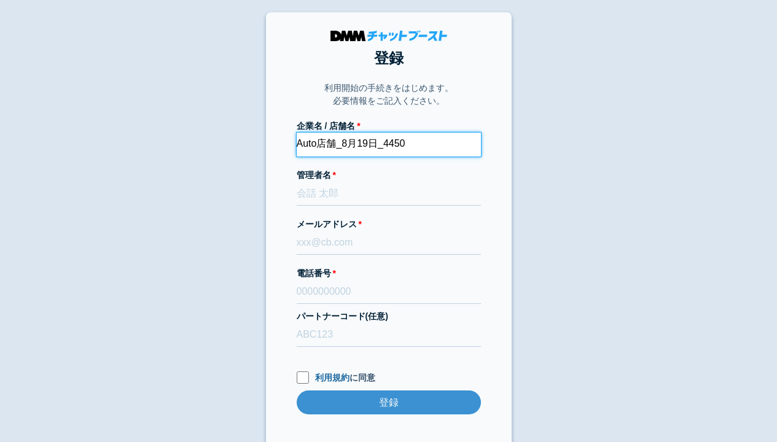  Describe the element at coordinates (332, 378) in the screenshot. I see `a: 利用規約` at that location.